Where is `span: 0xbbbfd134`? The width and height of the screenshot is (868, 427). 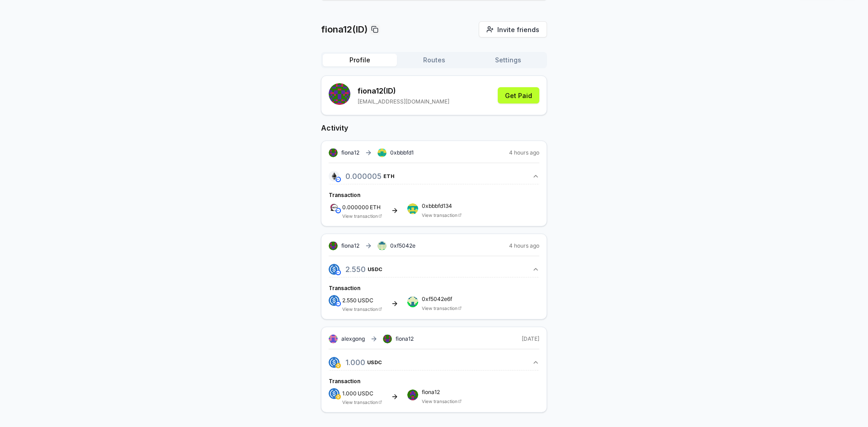 span: 0xbbbfd134 is located at coordinates (441, 206).